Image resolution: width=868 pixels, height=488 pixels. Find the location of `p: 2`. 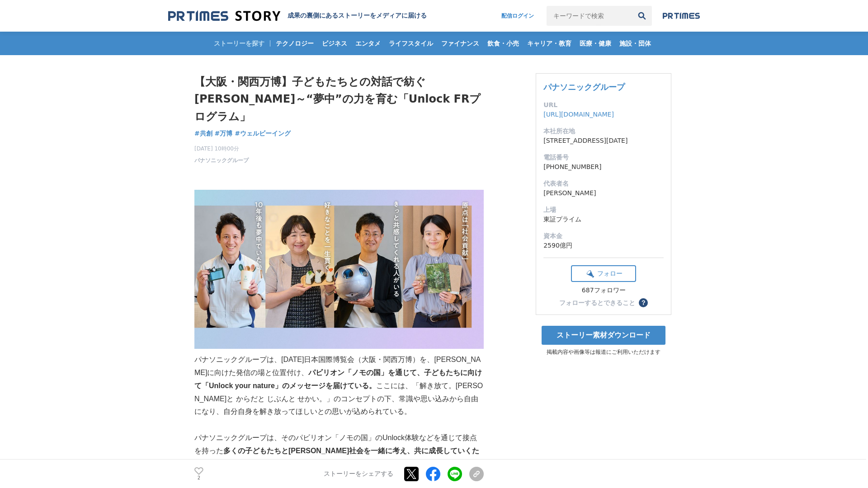

p: 2 is located at coordinates (199, 478).